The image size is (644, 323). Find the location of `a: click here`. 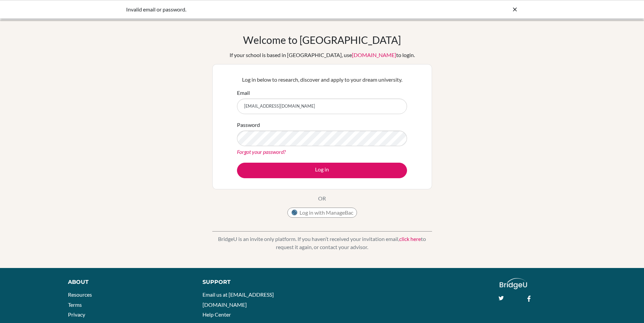

a: click here is located at coordinates (409, 239).